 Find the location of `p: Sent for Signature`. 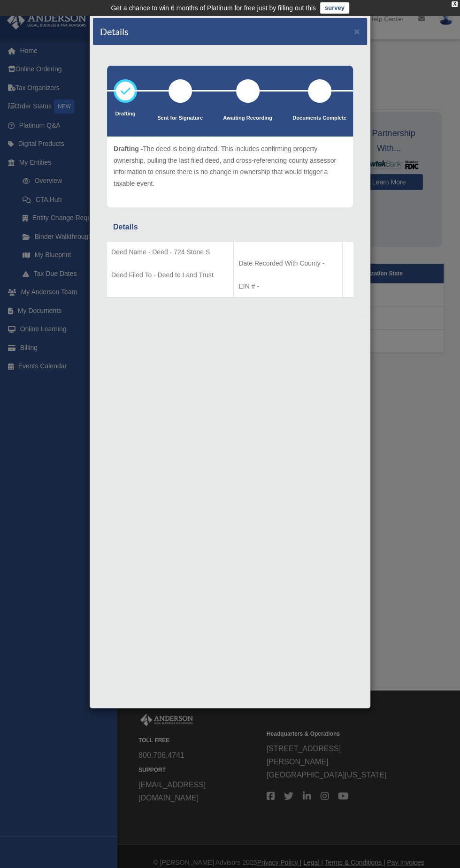

p: Sent for Signature is located at coordinates (180, 118).